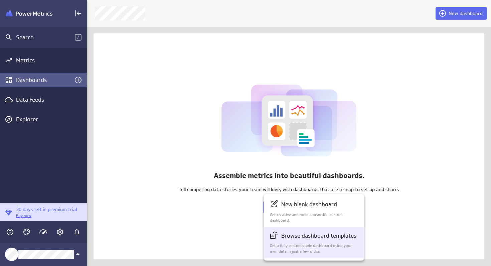 This screenshot has width=491, height=266. I want to click on p: Get a fully customizable dashboard using your own data in just a few clicks., so click(314, 249).